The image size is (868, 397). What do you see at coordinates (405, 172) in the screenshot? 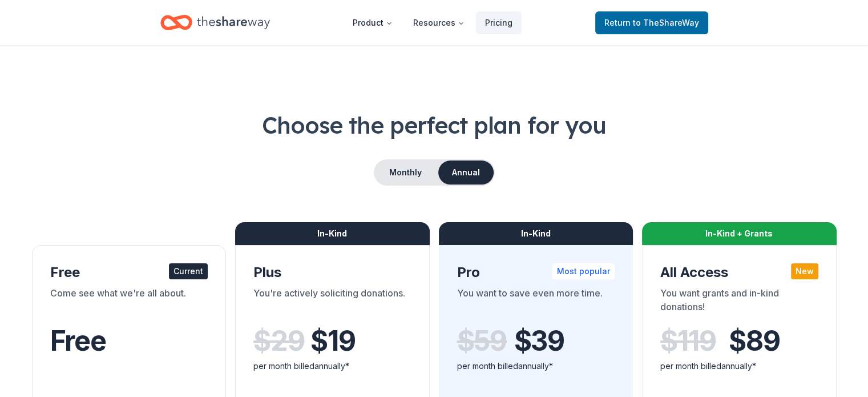
I see `button: Monthly` at bounding box center [405, 172].